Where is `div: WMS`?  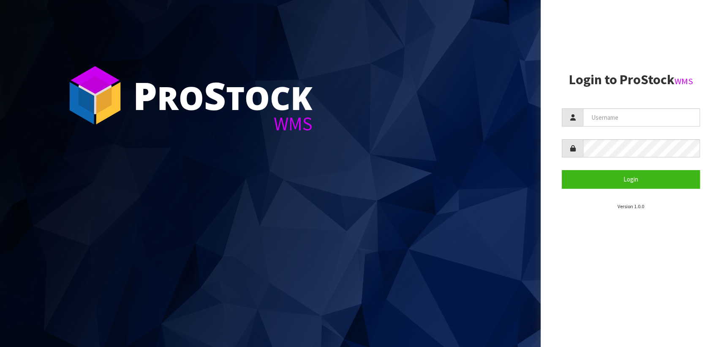
div: WMS is located at coordinates (223, 123).